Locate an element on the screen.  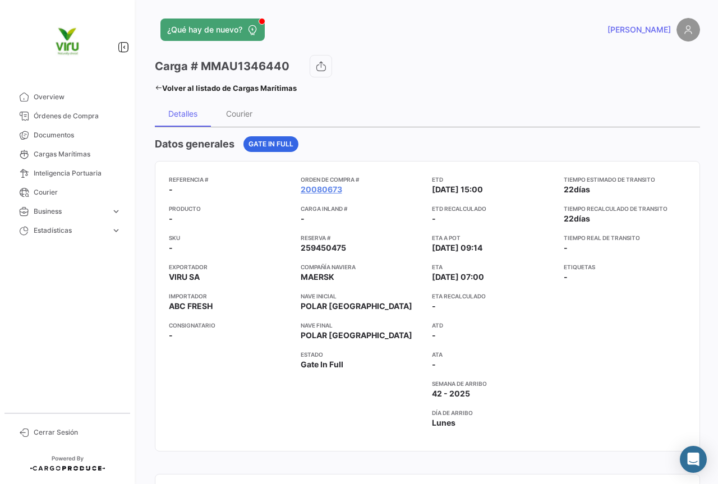
span: Business is located at coordinates (70, 212).